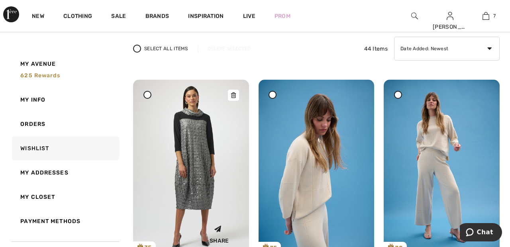 This screenshot has width=510, height=247. I want to click on a: My Addresses, so click(65, 173).